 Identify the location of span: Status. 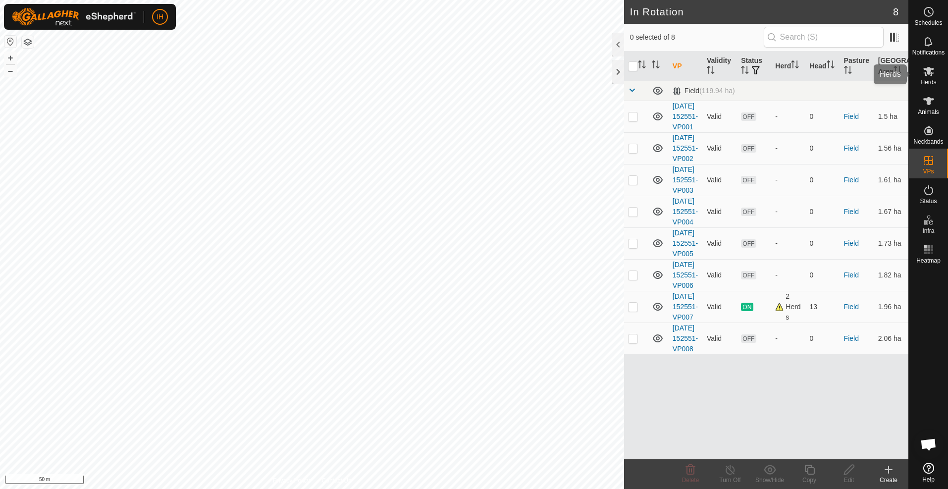
(928, 201).